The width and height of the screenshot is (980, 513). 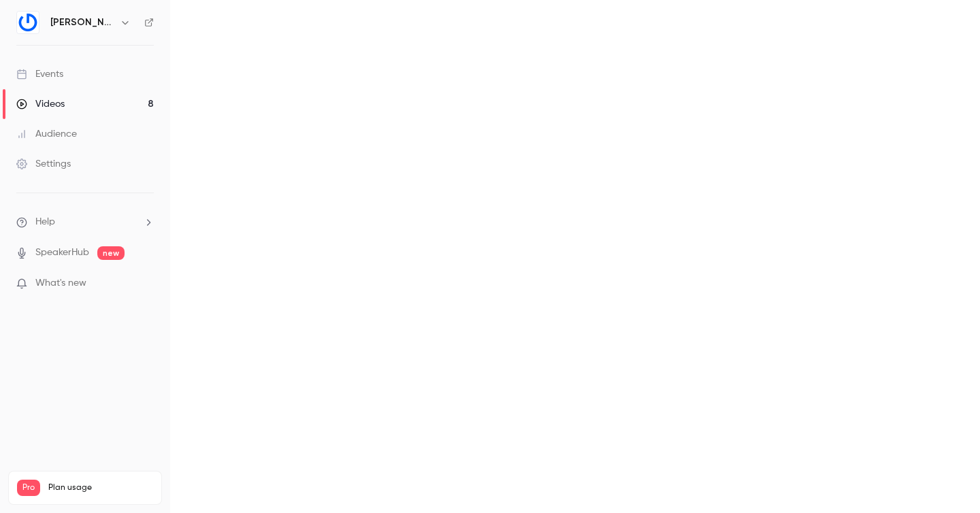 What do you see at coordinates (62, 253) in the screenshot?
I see `a: SpeakerHub` at bounding box center [62, 253].